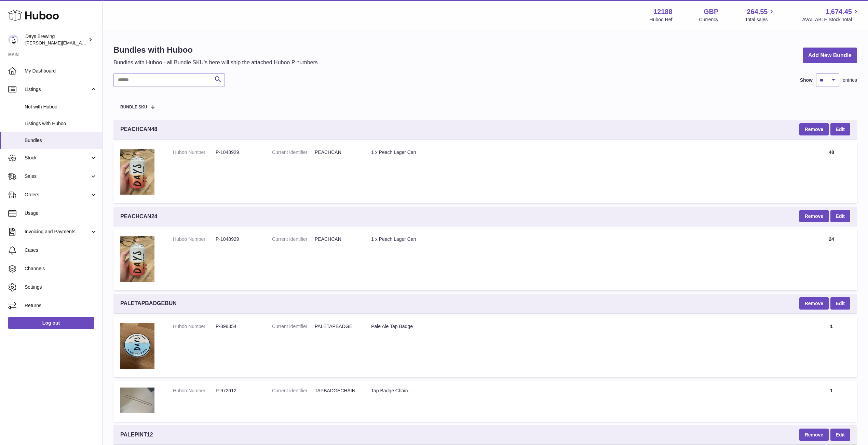 The width and height of the screenshot is (868, 445). Describe the element at coordinates (61, 250) in the screenshot. I see `span: Cases` at that location.